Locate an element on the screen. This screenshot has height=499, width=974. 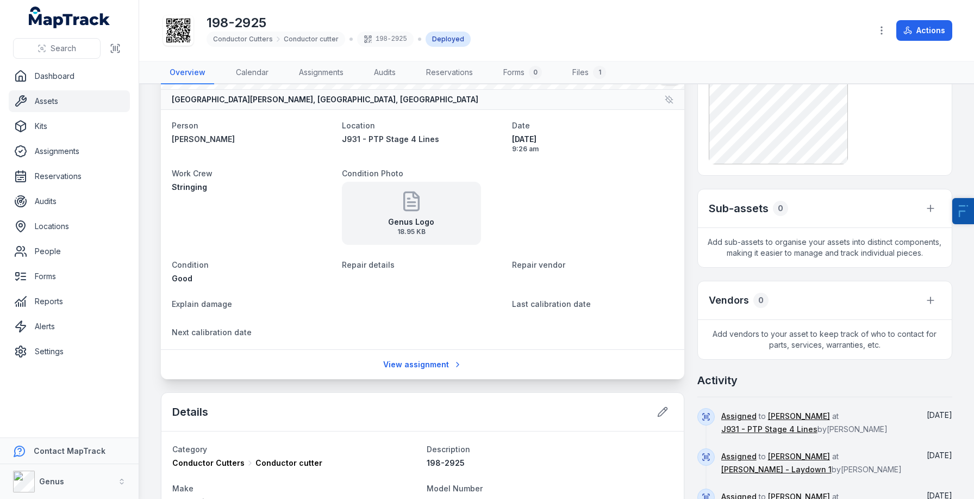
a: View assignment is located at coordinates (423, 364).